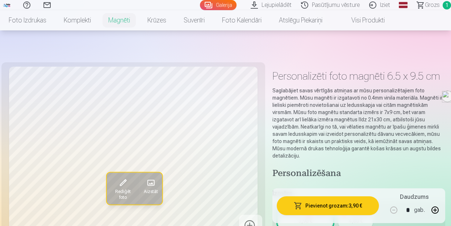  What do you see at coordinates (157, 20) in the screenshot?
I see `a: Krūzes` at bounding box center [157, 20].